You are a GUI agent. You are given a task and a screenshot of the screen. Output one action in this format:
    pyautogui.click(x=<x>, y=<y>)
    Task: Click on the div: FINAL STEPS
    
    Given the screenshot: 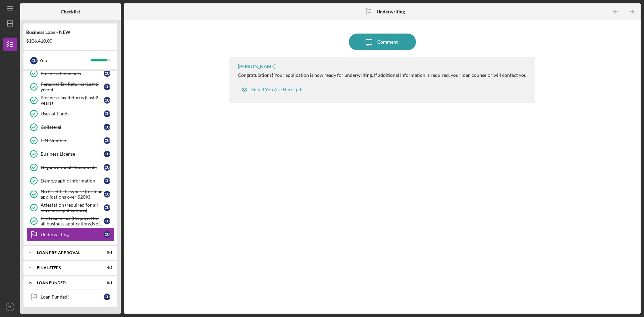 What is the action you would take?
    pyautogui.click(x=66, y=268)
    